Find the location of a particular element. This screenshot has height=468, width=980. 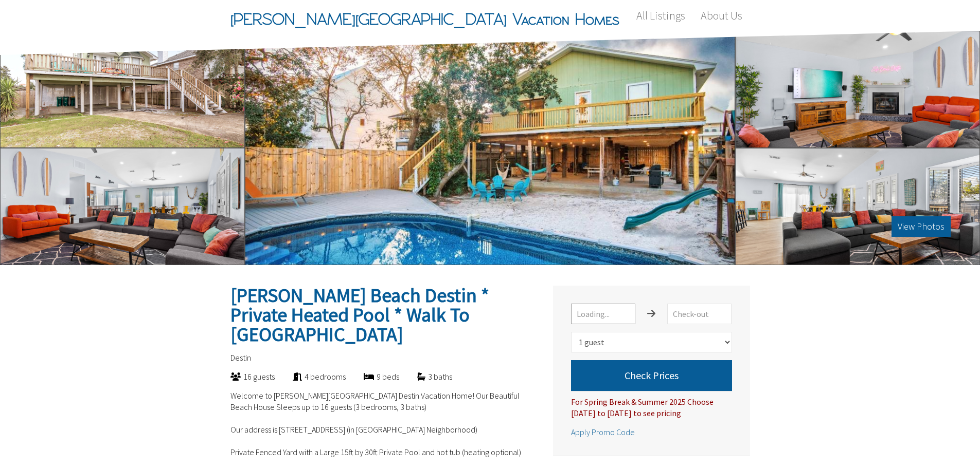

div: 4 bedrooms is located at coordinates (310, 377).